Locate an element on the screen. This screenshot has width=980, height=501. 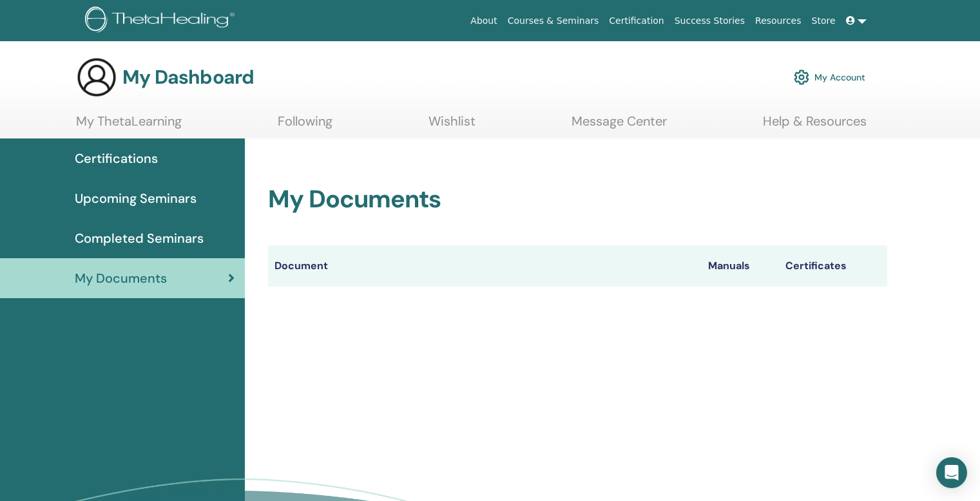
img: cog.svg is located at coordinates (801, 78).